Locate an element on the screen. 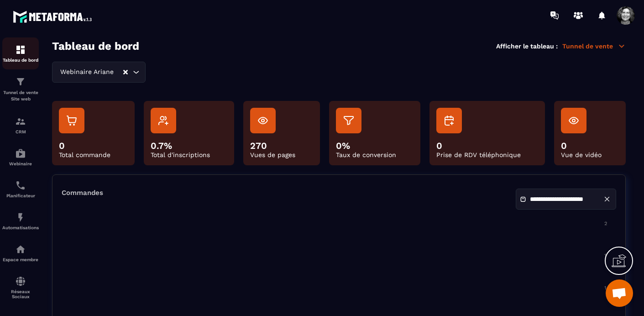 The width and height of the screenshot is (644, 316). img: db-cart.41e34afe.svg is located at coordinates (71, 121).